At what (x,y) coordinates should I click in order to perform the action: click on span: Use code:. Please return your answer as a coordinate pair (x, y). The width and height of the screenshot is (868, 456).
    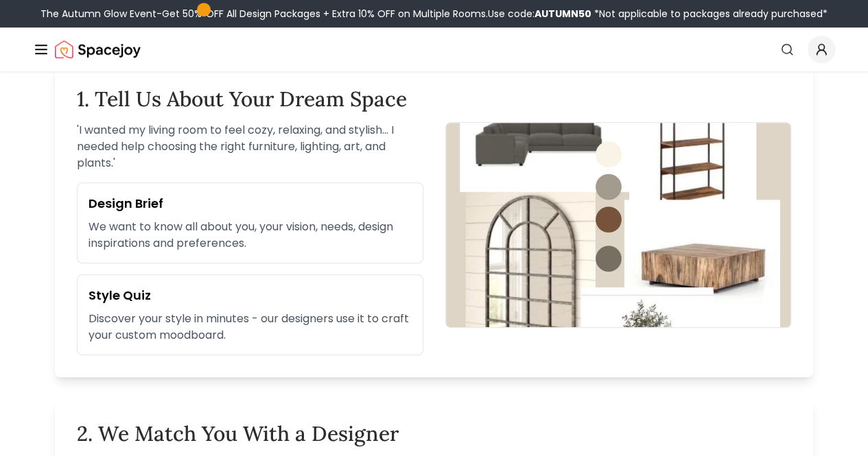
    Looking at the image, I should click on (539, 13).